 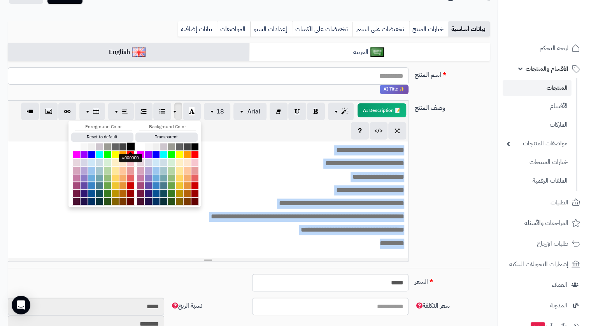 What do you see at coordinates (138, 52) in the screenshot?
I see `img: English` at bounding box center [138, 52].